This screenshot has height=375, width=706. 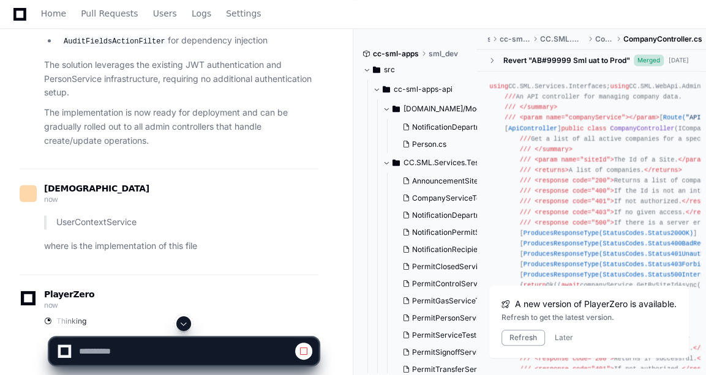 What do you see at coordinates (472, 181) in the screenshot?
I see `span: AnnouncementSiteServiceTests.cs` at bounding box center [472, 181].